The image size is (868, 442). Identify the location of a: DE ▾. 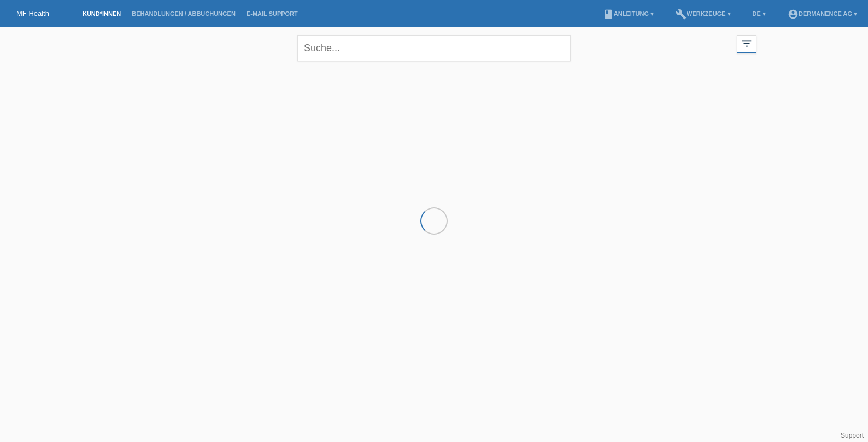
(759, 14).